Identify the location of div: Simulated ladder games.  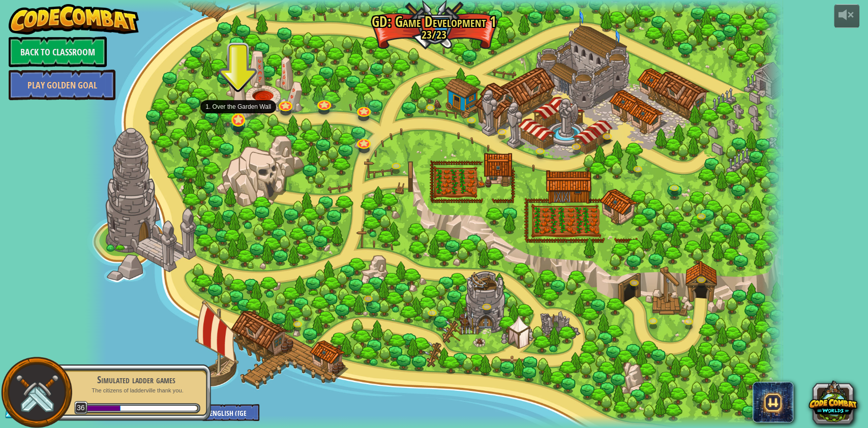
(136, 379).